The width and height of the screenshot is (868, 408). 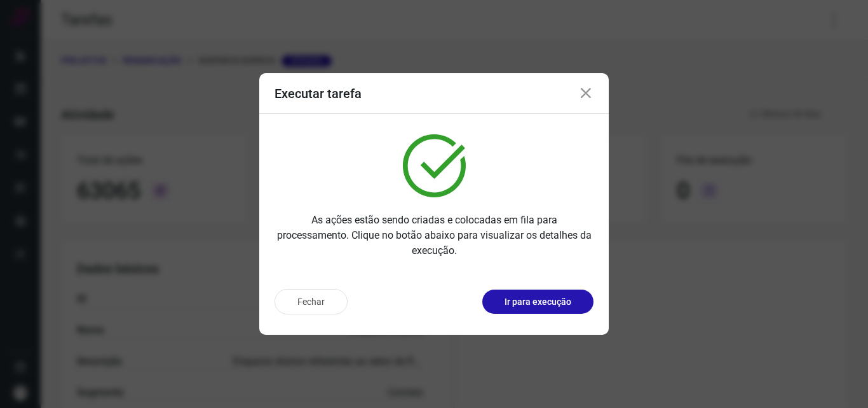 What do you see at coordinates (537, 301) in the screenshot?
I see `p: Ir para execução` at bounding box center [537, 301].